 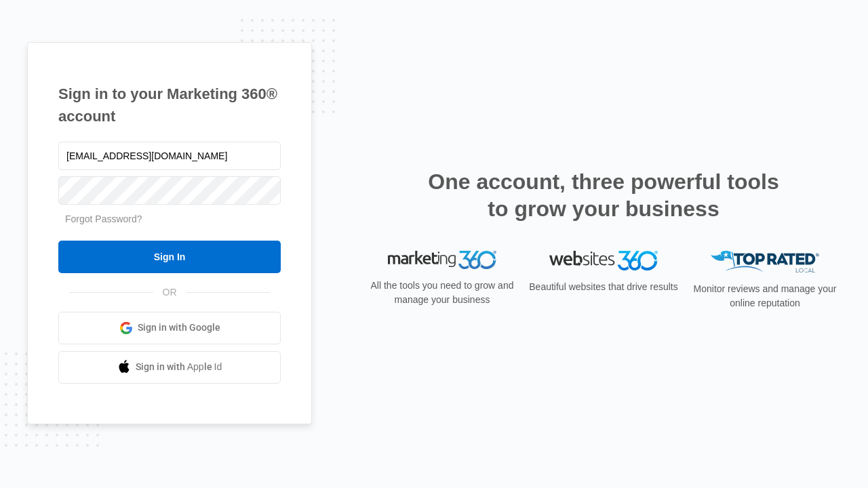 What do you see at coordinates (179, 328) in the screenshot?
I see `span: Sign in with Google` at bounding box center [179, 328].